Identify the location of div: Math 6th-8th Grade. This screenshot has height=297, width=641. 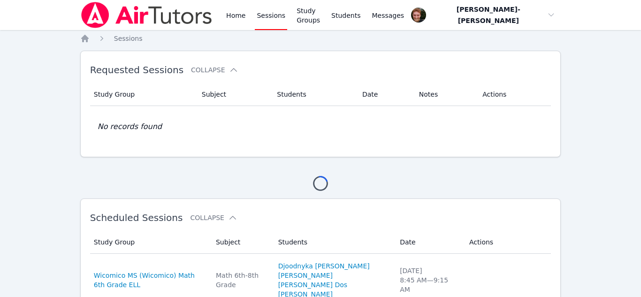
(241, 280).